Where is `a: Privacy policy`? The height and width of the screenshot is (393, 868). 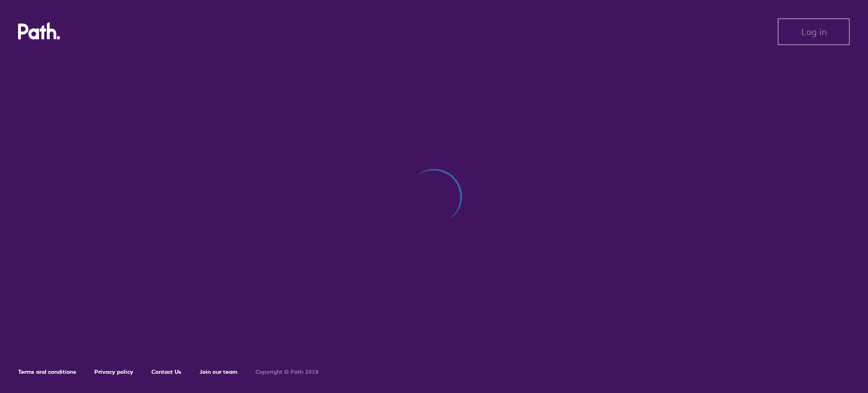
a: Privacy policy is located at coordinates (114, 371).